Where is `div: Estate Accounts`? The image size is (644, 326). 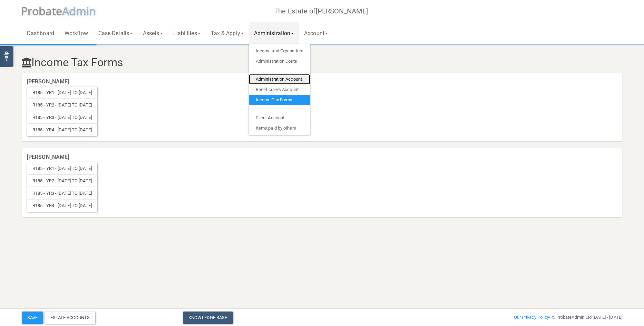
div: Estate Accounts is located at coordinates (70, 318).